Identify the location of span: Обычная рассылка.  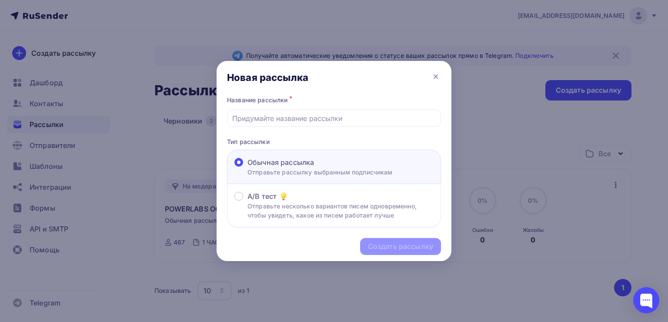
(281, 162).